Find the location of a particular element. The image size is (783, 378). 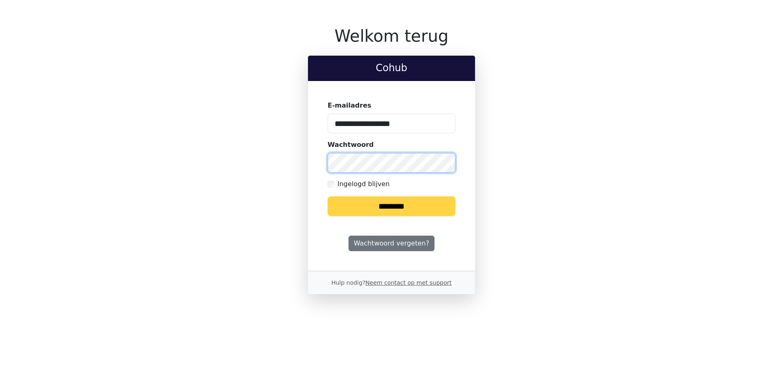

h2: Cohub is located at coordinates (391, 68).